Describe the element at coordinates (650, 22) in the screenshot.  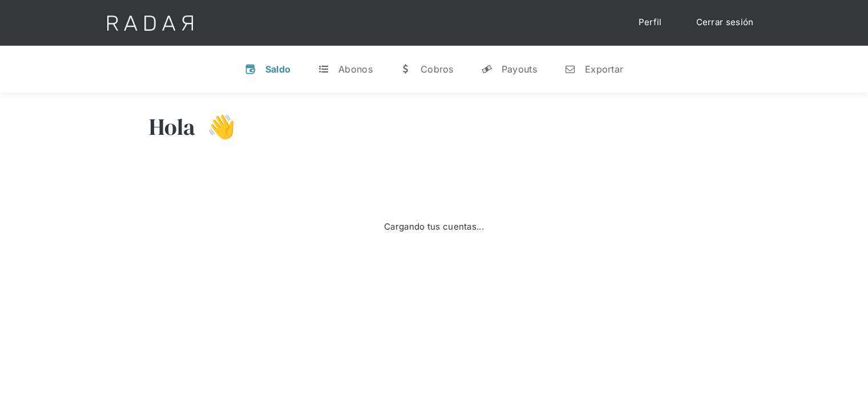
I see `a: Perfil` at that location.